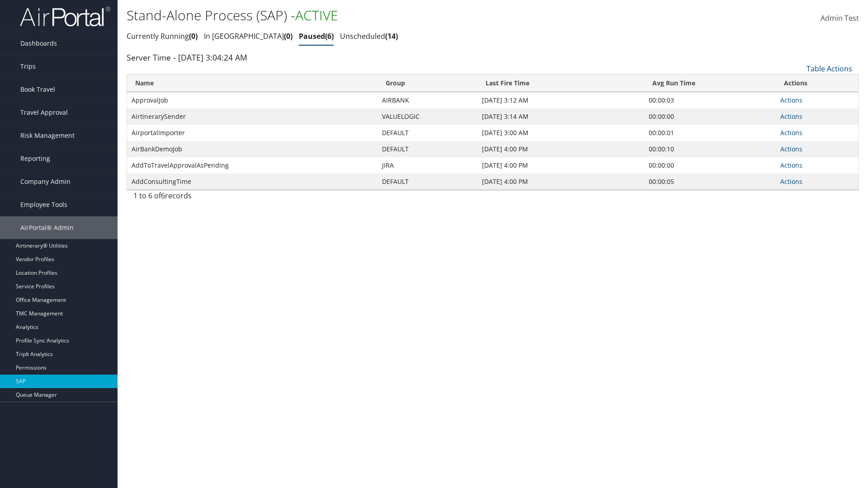 Image resolution: width=868 pixels, height=488 pixels. What do you see at coordinates (253, 182) in the screenshot?
I see `td: AddConsultingTime` at bounding box center [253, 182].